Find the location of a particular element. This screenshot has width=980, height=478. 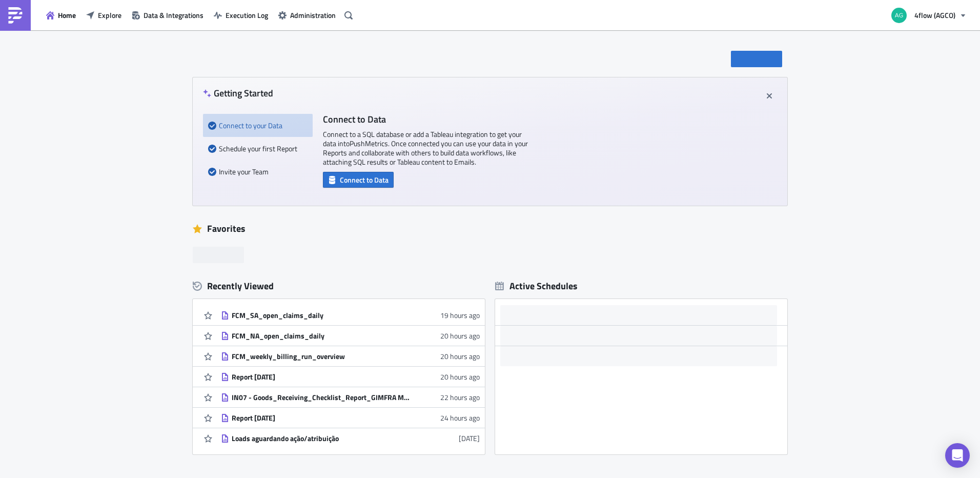

div: Invite your Team is located at coordinates (258, 172).